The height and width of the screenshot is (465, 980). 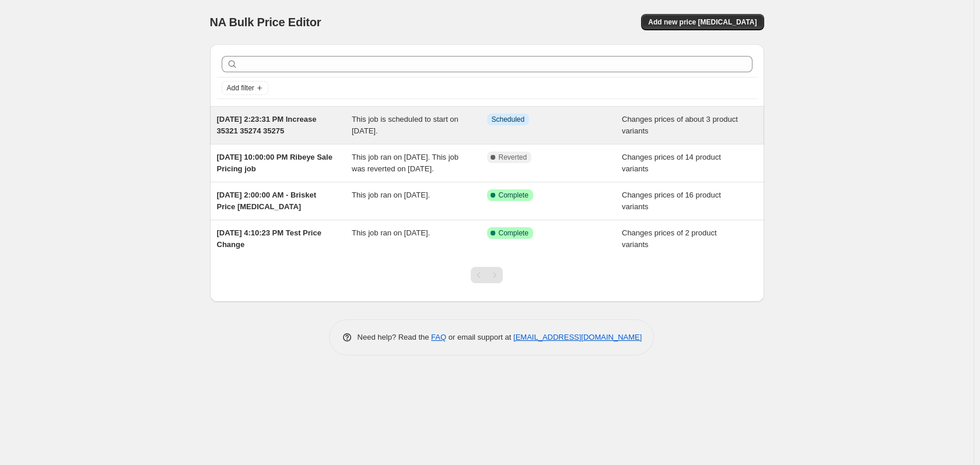 What do you see at coordinates (508, 120) in the screenshot?
I see `span: Scheduled` at bounding box center [508, 120].